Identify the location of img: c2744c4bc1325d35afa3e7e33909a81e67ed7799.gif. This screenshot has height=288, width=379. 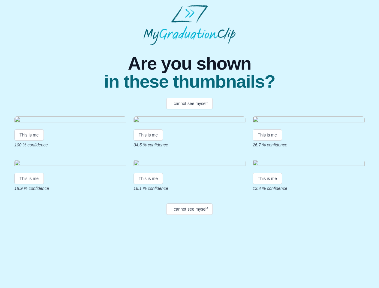
(190, 120).